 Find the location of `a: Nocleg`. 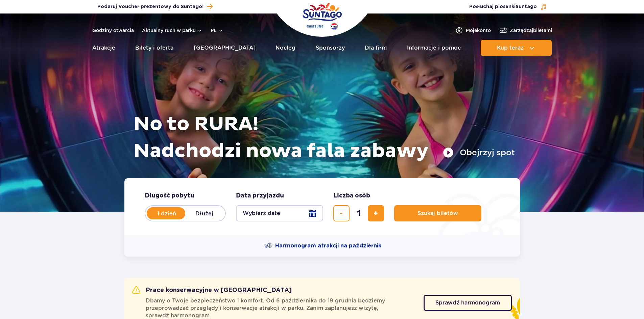

a: Nocleg is located at coordinates (285, 48).